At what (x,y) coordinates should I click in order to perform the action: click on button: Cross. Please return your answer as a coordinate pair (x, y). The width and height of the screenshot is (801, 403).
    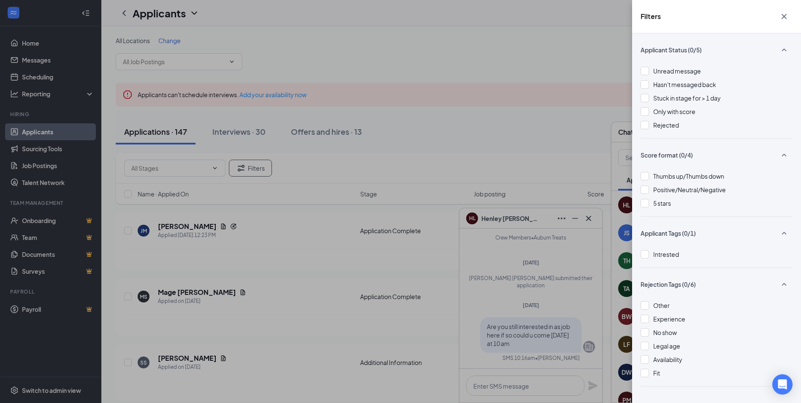
    Looking at the image, I should click on (784, 16).